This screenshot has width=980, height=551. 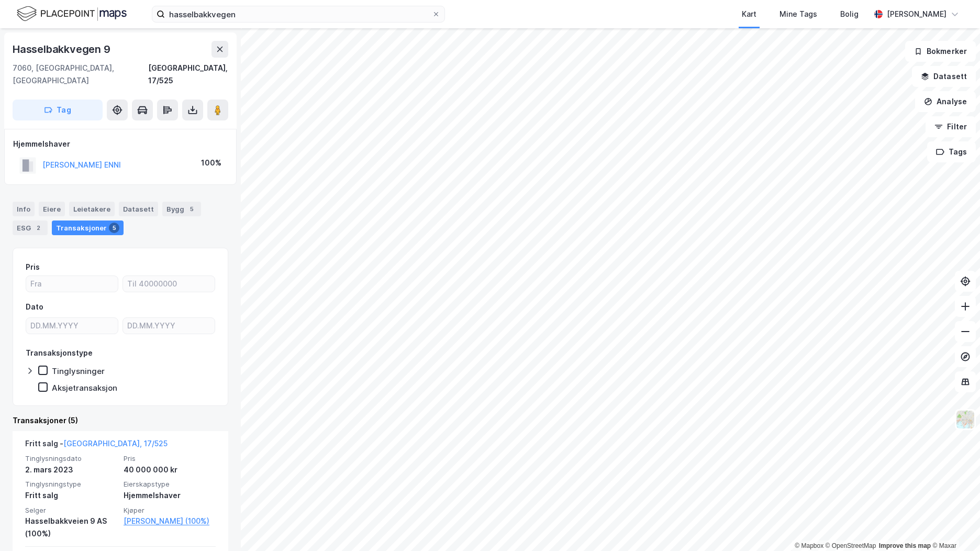 I want to click on div: 2. mars 2023, so click(x=71, y=470).